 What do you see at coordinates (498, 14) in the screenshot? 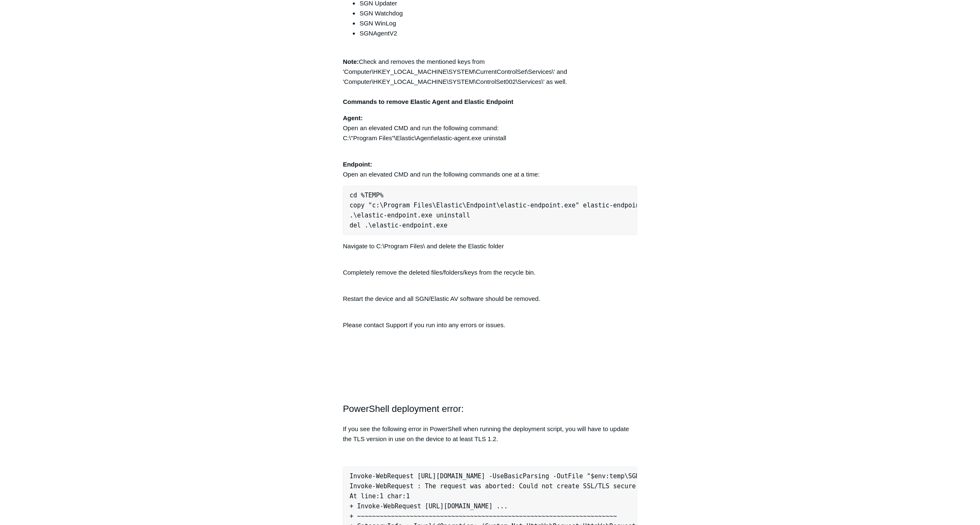
I see `li: SGN Watchdog` at bounding box center [498, 14].